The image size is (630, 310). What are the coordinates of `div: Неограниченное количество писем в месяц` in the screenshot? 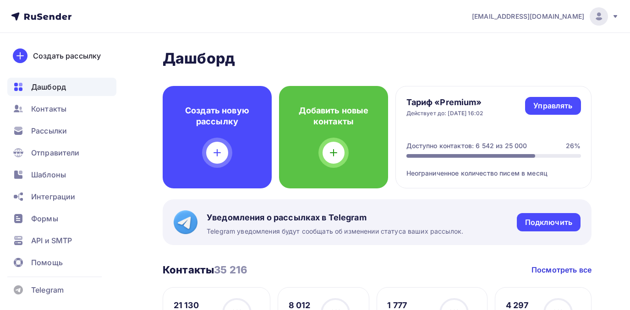 It's located at (493, 168).